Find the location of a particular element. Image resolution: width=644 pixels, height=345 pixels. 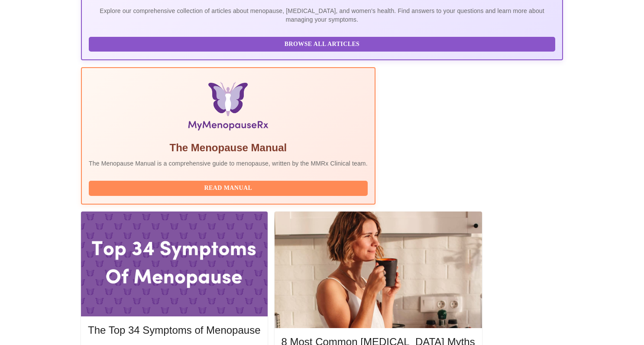

a: Browse All Articles is located at coordinates (323, 44).